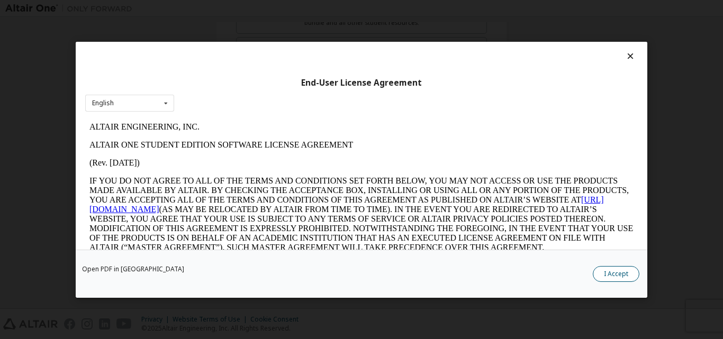  Describe the element at coordinates (103, 103) in the screenshot. I see `div: English` at that location.